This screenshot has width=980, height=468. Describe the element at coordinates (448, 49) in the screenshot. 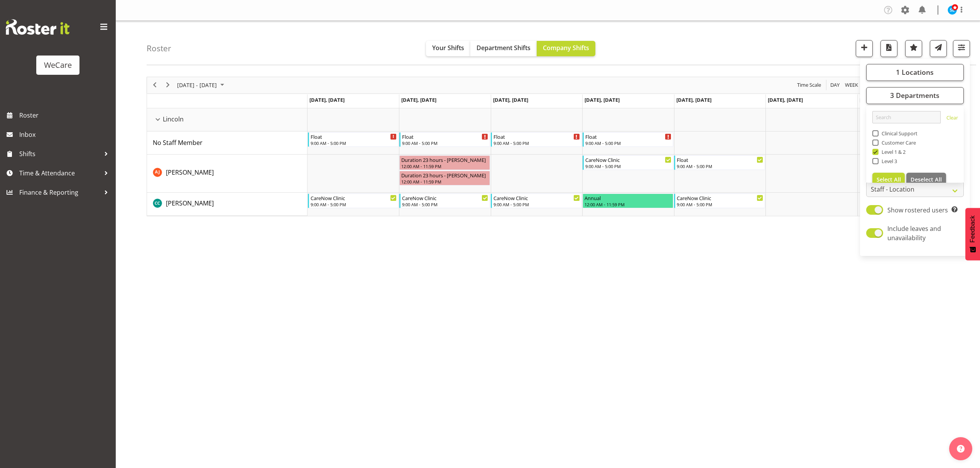

I see `button: Your Shifts` at that location.